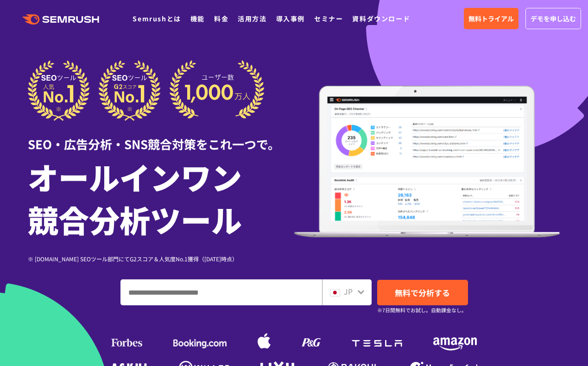 This screenshot has width=588, height=366. Describe the element at coordinates (161, 137) in the screenshot. I see `div: SEO・広告分析・SNS競合対策をこれ一つで。` at that location.